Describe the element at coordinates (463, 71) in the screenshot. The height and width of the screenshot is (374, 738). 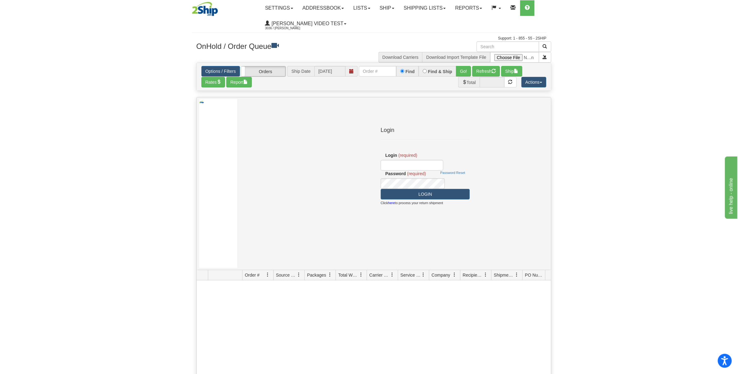
I see `button: Go!` at that location.